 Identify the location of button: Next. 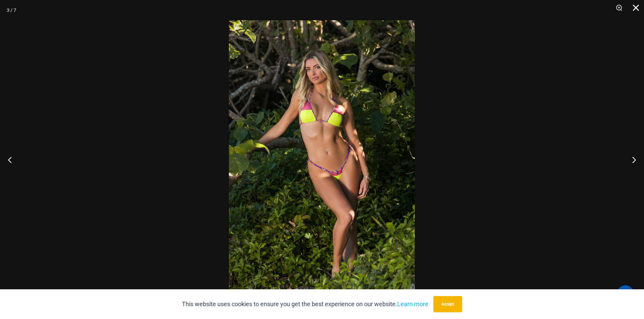
(631, 160).